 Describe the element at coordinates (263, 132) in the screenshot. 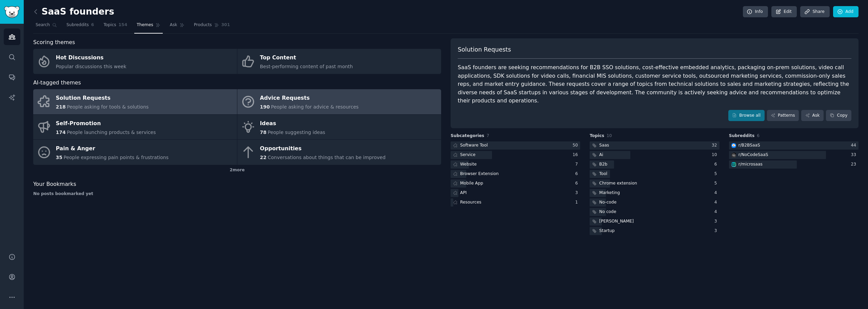

I see `span: 78` at that location.